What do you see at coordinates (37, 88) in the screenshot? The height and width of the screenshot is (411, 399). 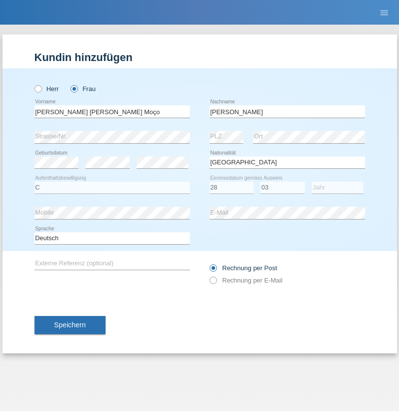 I see `input: Herr` at bounding box center [37, 88].